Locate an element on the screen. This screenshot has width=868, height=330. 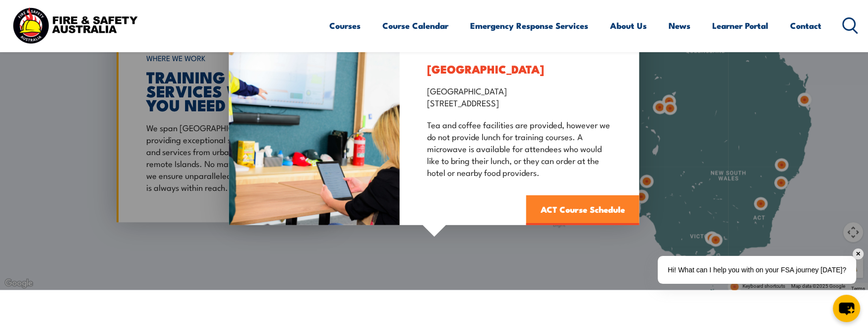
button: chat-button is located at coordinates (846, 308).